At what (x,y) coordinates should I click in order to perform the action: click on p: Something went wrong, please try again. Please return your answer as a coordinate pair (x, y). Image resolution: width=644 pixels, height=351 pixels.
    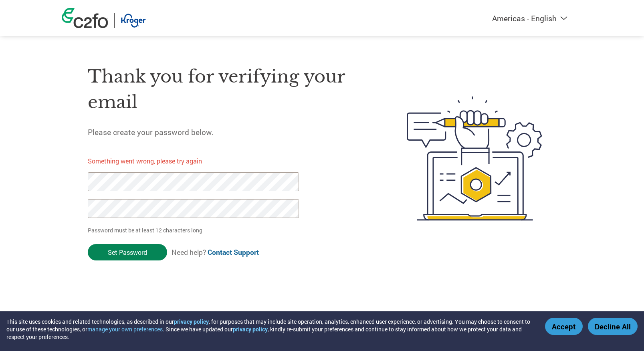
    Looking at the image, I should click on (201, 161).